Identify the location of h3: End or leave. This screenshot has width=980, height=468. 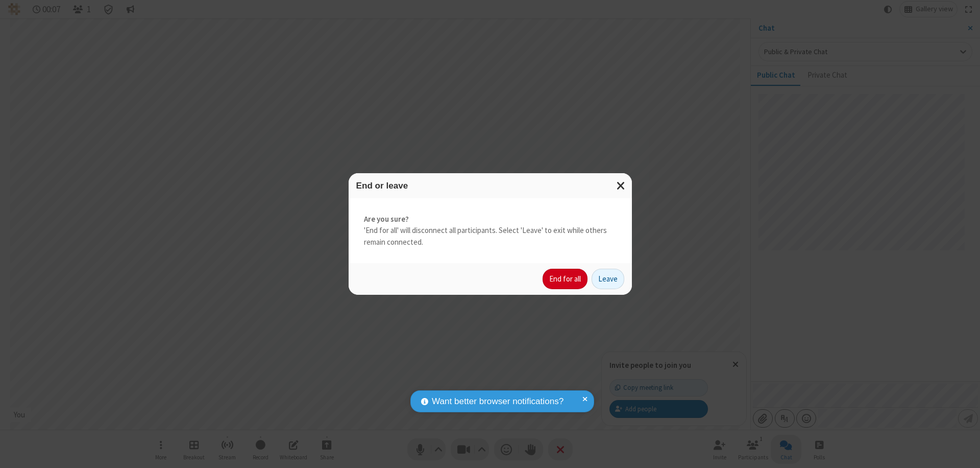
(490, 185).